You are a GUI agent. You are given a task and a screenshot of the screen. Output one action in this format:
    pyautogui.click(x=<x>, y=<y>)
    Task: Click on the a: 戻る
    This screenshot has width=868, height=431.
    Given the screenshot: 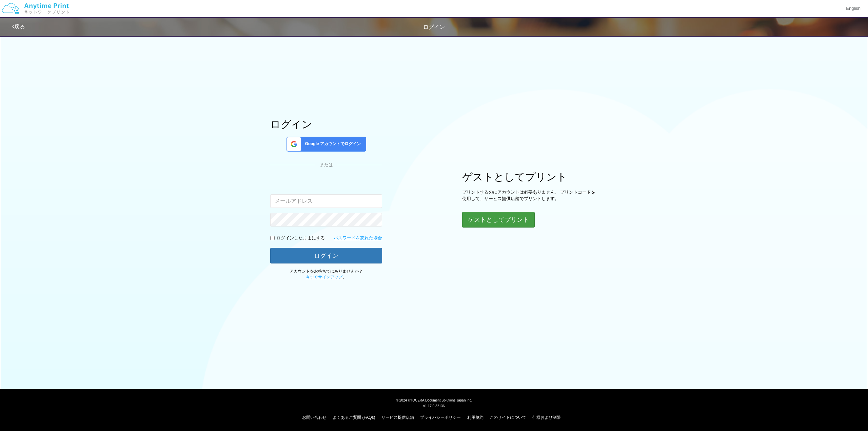 What is the action you would take?
    pyautogui.click(x=19, y=27)
    